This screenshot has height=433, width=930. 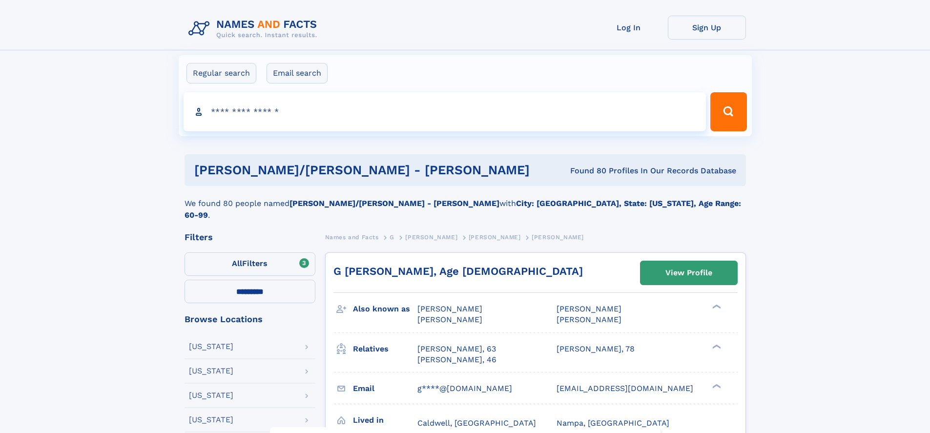 I want to click on label: Filters, so click(x=250, y=264).